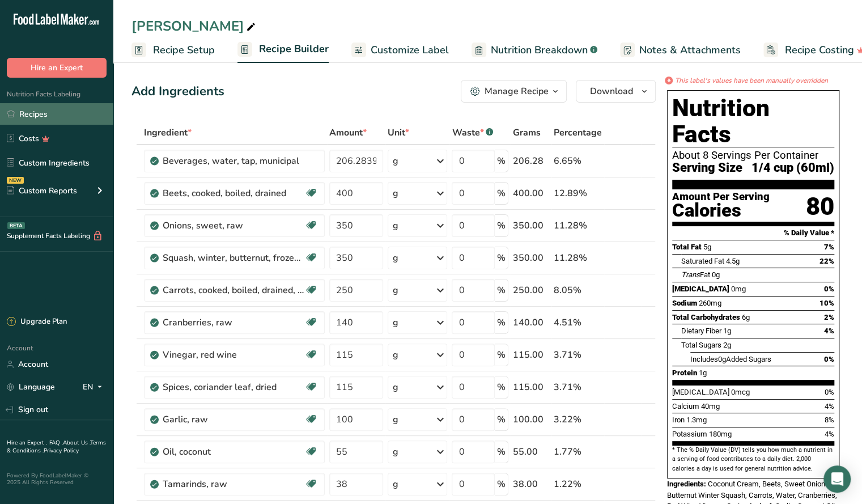 The height and width of the screenshot is (504, 862). I want to click on div: 4.51%, so click(578, 323).